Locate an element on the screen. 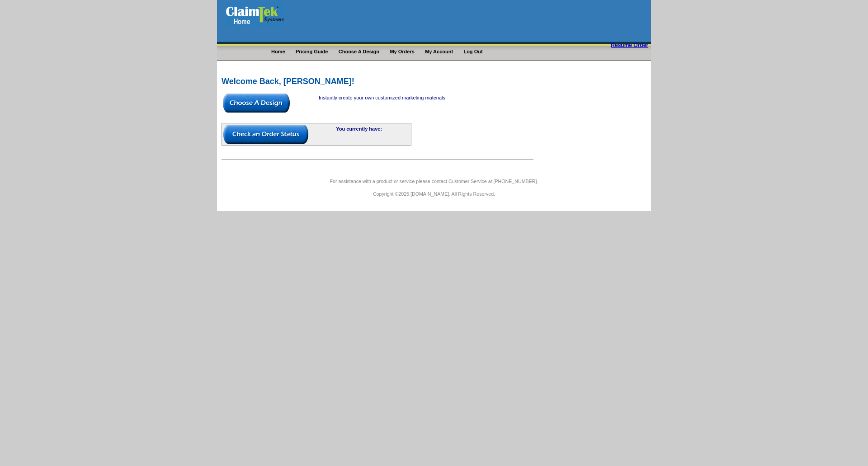 This screenshot has width=868, height=466. a: Home is located at coordinates (278, 51).